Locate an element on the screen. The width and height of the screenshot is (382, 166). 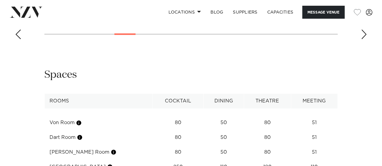
a: Locations is located at coordinates (184, 12).